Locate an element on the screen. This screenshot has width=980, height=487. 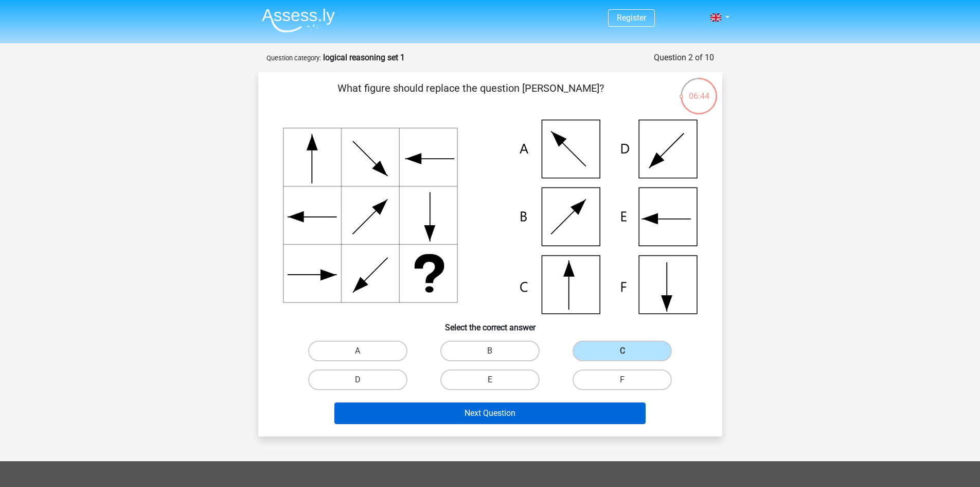
small: Question category: is located at coordinates (294, 58).